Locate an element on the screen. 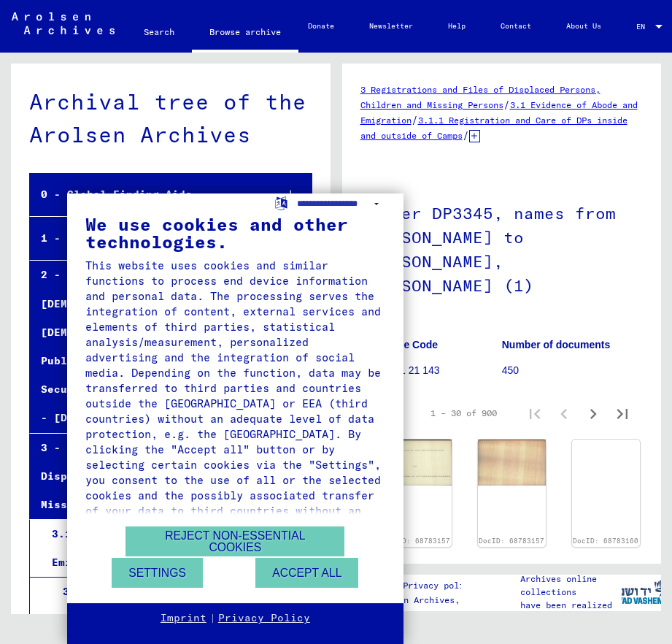 The image size is (672, 644). button: Reject non-essential cookies is located at coordinates (235, 541).